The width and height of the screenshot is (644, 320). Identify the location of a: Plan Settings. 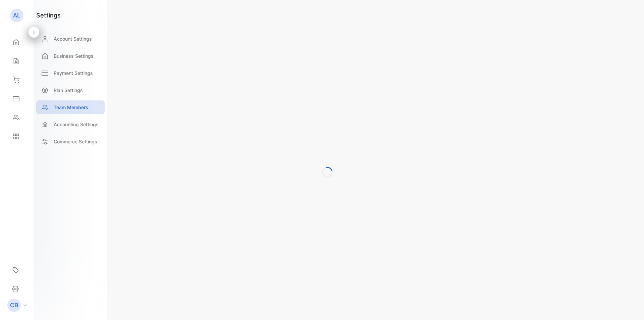
(70, 90).